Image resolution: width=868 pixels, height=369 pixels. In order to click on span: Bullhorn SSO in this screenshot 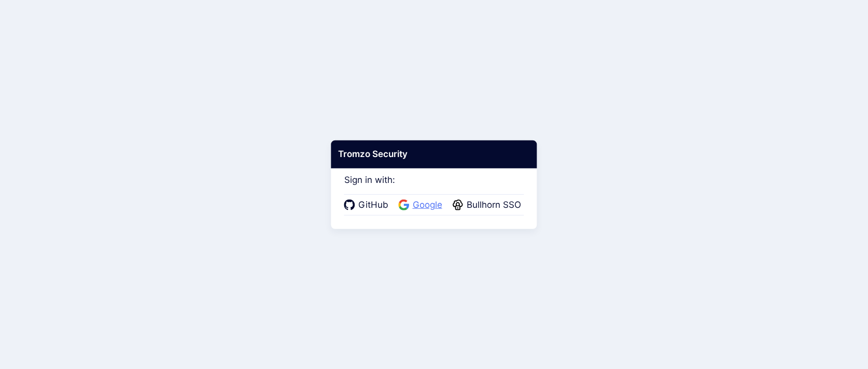, I will do `click(494, 205)`.